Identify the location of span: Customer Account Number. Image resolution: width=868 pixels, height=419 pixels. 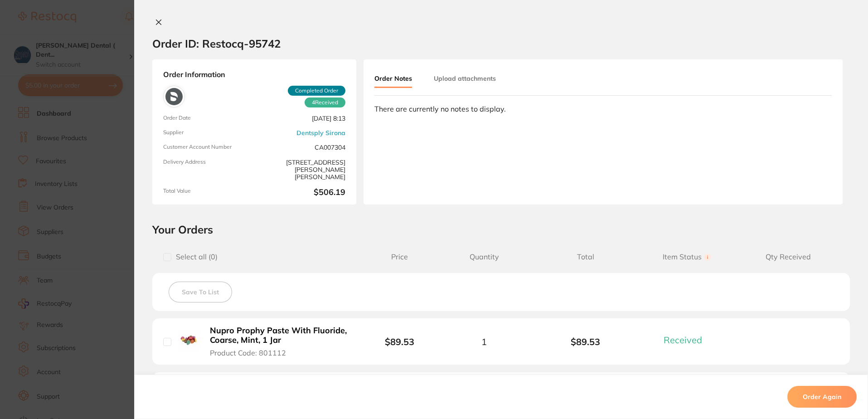
(207, 148).